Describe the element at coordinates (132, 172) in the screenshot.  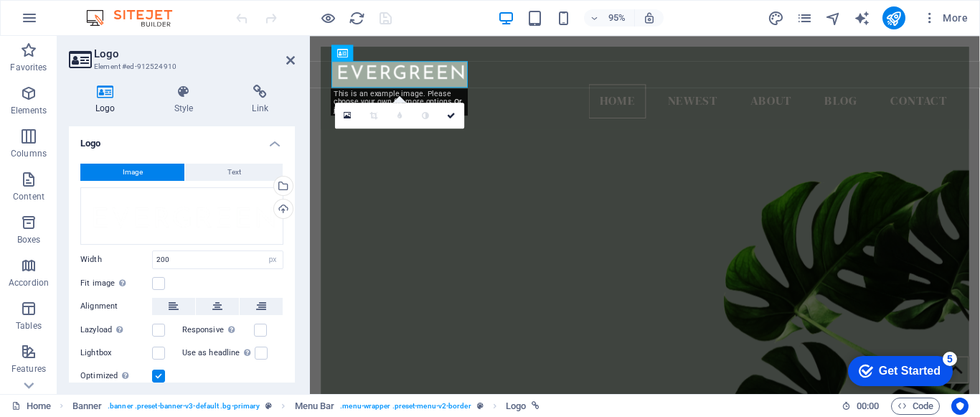
I see `button: Image` at that location.